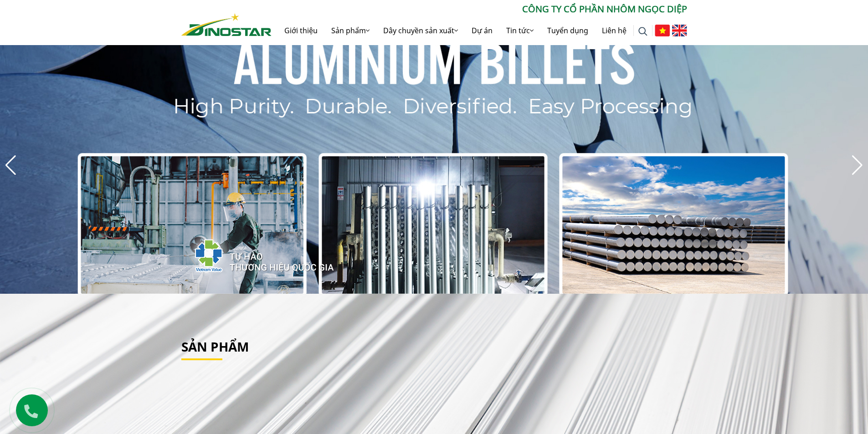  I want to click on img: search, so click(643, 31).